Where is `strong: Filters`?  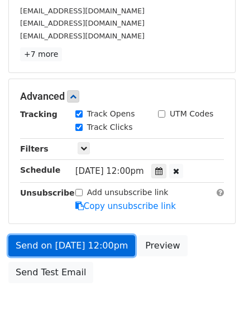 strong: Filters is located at coordinates (34, 149).